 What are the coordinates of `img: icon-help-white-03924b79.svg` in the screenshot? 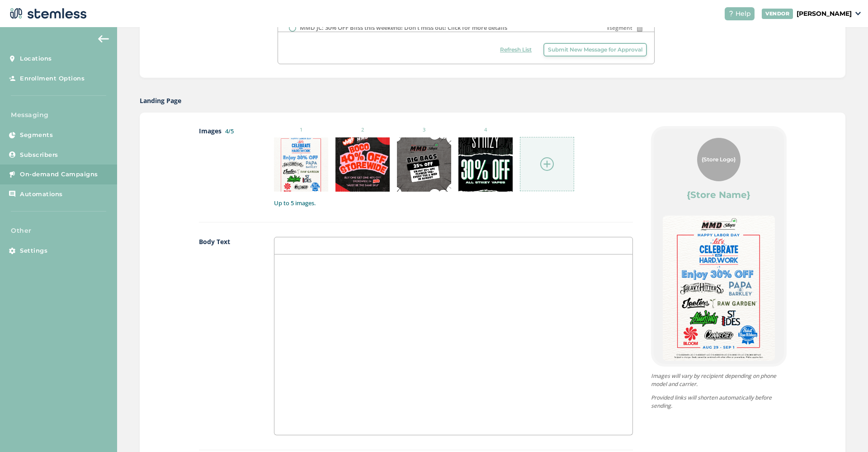 It's located at (731, 14).